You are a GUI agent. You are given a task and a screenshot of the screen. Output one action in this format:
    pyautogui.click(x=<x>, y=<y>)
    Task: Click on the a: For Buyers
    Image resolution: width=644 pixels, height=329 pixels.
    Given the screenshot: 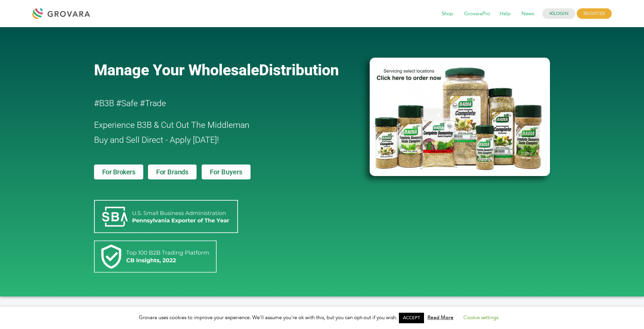 What is the action you would take?
    pyautogui.click(x=226, y=172)
    